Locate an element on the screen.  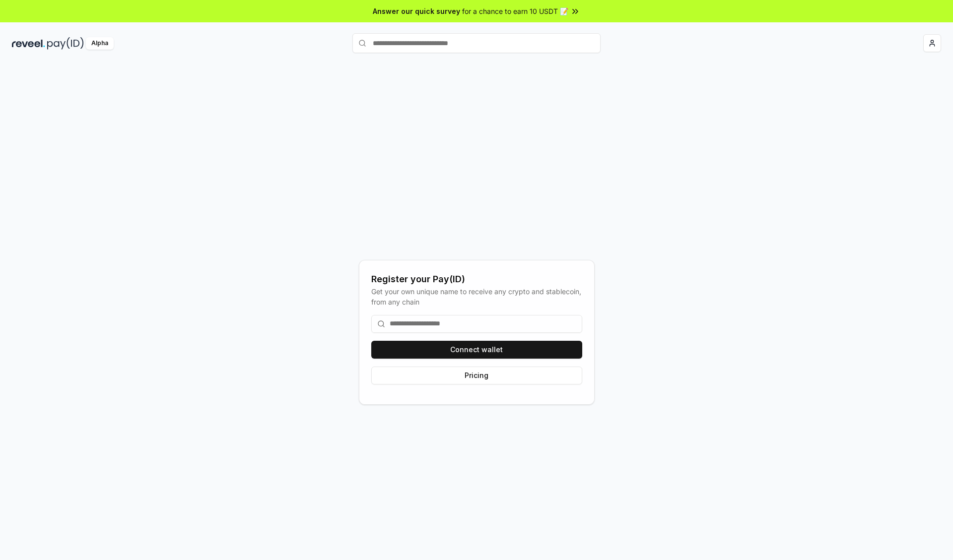
div: Get your own unique name to receive any crypto and stablecoin, from any chain is located at coordinates (476, 297).